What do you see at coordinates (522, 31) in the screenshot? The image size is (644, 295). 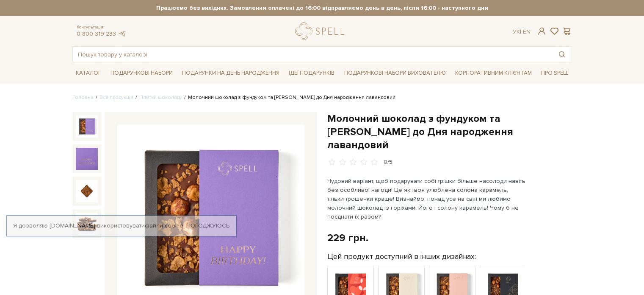 I see `div: Ук` at bounding box center [522, 31].